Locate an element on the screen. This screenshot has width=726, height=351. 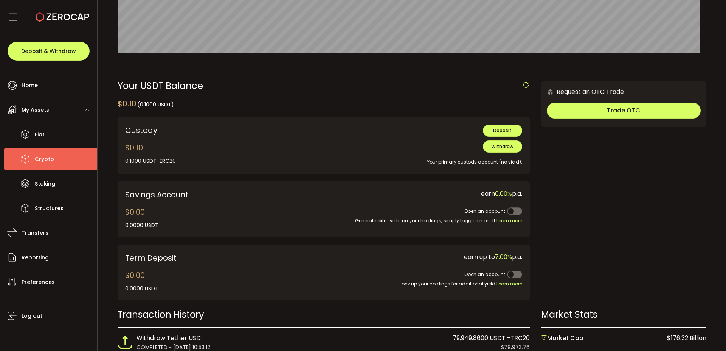
span: Home is located at coordinates (29, 85).